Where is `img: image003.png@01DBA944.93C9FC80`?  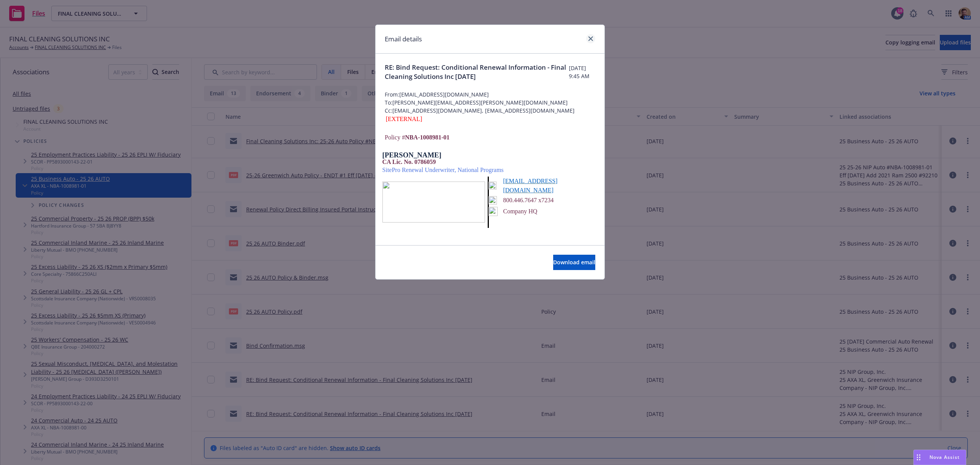
img: image003.png@01DBA944.93C9FC80 is located at coordinates (434, 202).